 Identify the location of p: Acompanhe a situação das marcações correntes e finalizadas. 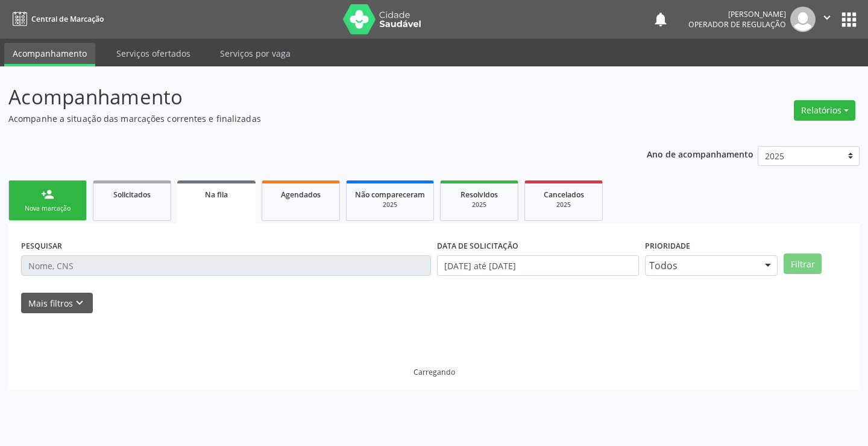
(306, 118).